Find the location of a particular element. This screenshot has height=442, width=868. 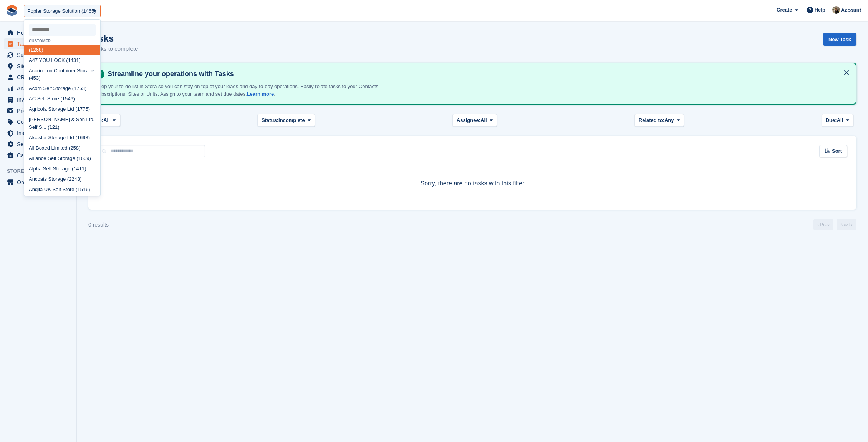

div: (1268) is located at coordinates (62, 50).